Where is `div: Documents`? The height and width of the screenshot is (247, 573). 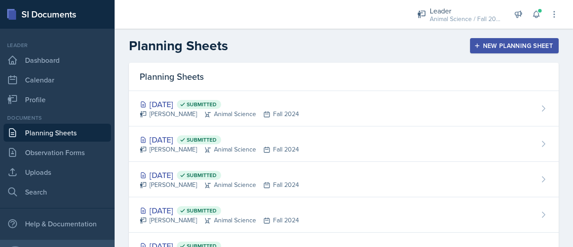 div: Documents is located at coordinates (57, 118).